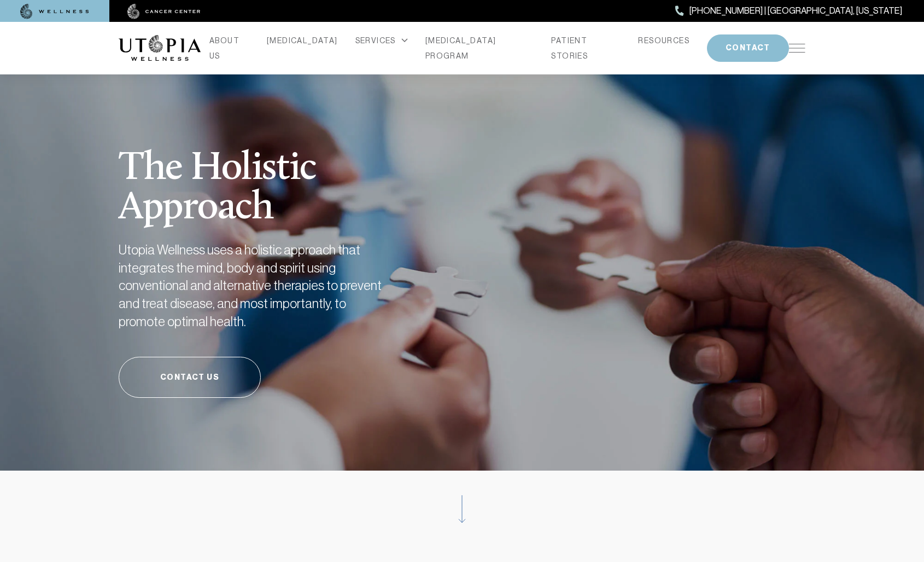 This screenshot has height=562, width=924. What do you see at coordinates (748, 48) in the screenshot?
I see `button: CONTACT` at bounding box center [748, 48].